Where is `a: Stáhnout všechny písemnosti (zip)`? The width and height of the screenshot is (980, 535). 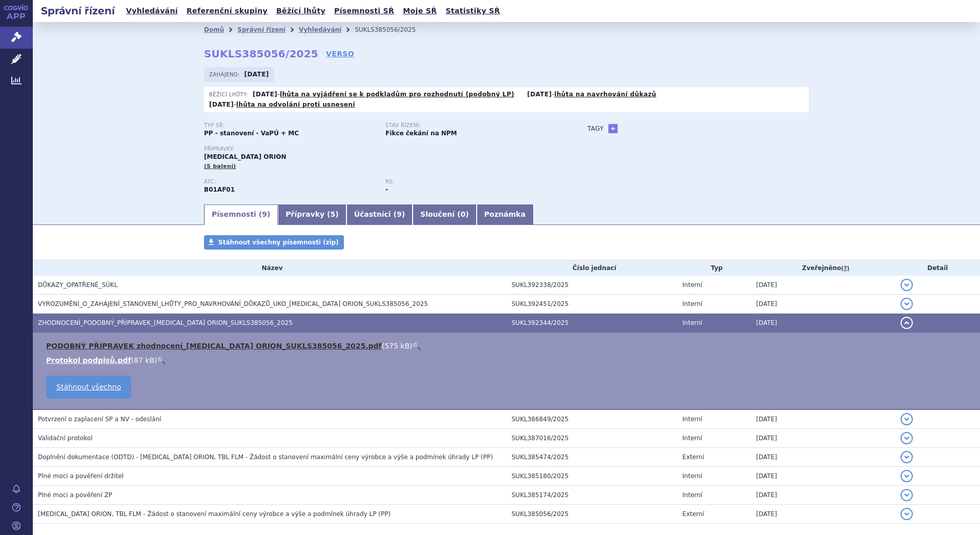
a: Stáhnout všechny písemnosti (zip) is located at coordinates (274, 243).